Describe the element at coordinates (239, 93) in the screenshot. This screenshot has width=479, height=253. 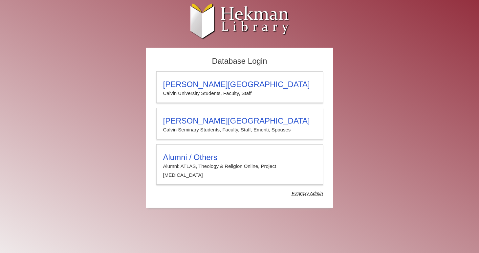
I see `p: Calvin University Students, Faculty, Staff` at that location.